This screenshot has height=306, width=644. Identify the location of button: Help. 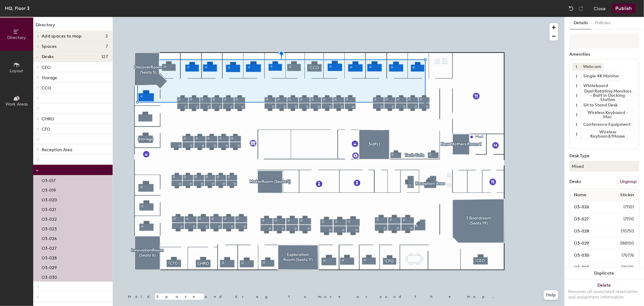
(551, 295).